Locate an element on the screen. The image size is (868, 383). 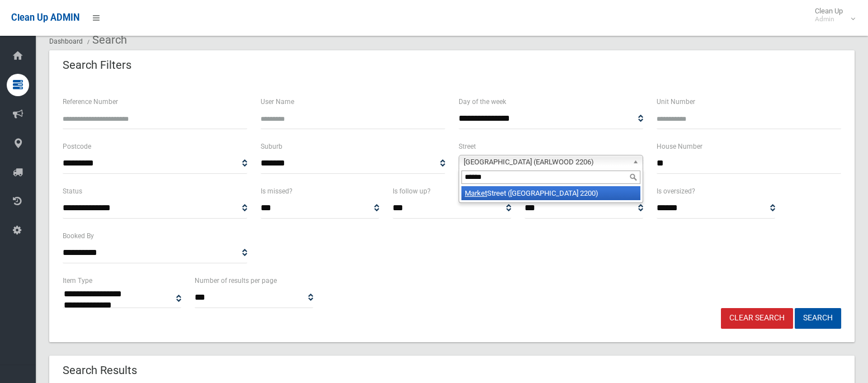
span: Clean Up is located at coordinates (831, 15).